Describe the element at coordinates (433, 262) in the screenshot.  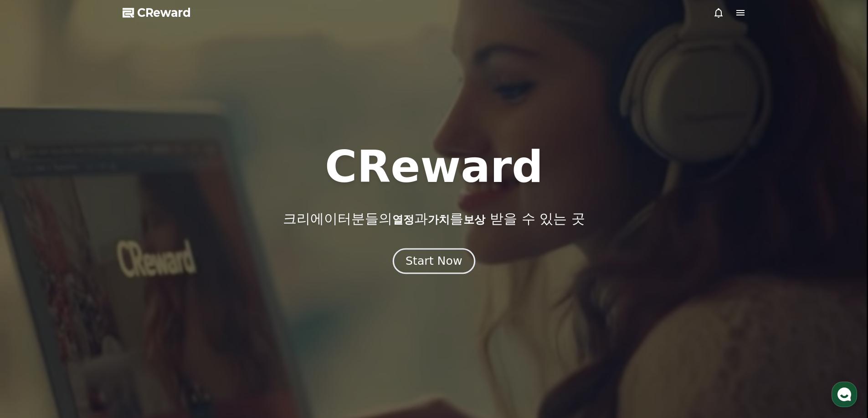
I see `a: Start Now` at that location.